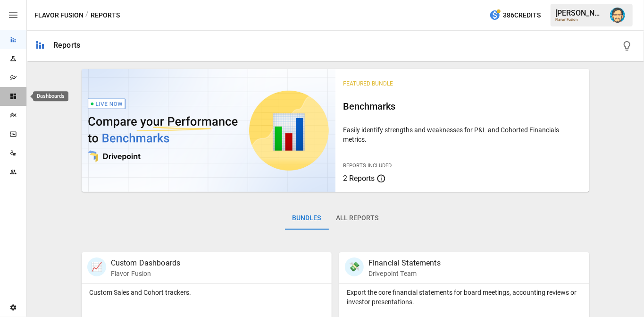 This screenshot has height=317, width=644. Describe the element at coordinates (357, 218) in the screenshot. I see `button: All Reports` at that location.